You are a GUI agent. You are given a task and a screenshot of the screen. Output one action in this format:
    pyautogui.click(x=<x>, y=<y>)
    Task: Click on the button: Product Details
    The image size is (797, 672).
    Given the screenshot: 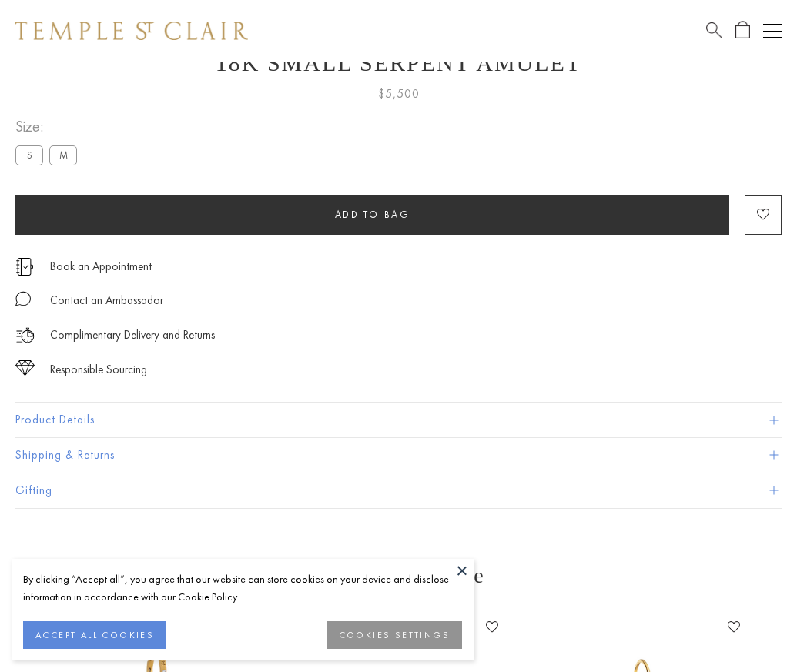 What is the action you would take?
    pyautogui.click(x=398, y=419)
    